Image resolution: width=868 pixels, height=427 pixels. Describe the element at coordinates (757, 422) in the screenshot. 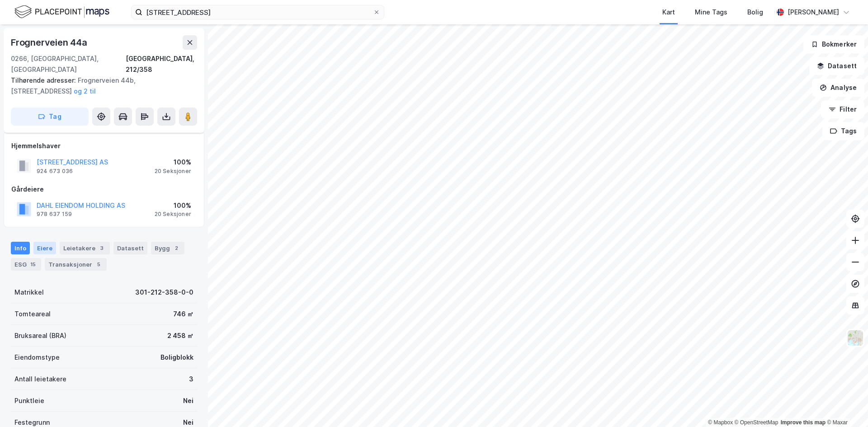

I see `a: OpenStreetMap` at that location.